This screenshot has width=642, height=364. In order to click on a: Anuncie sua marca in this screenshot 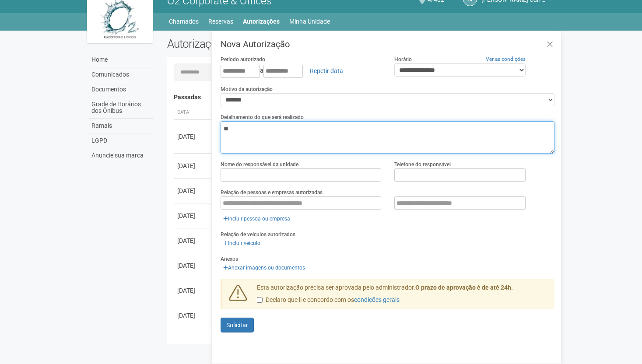, I will do `click(122, 155)`.